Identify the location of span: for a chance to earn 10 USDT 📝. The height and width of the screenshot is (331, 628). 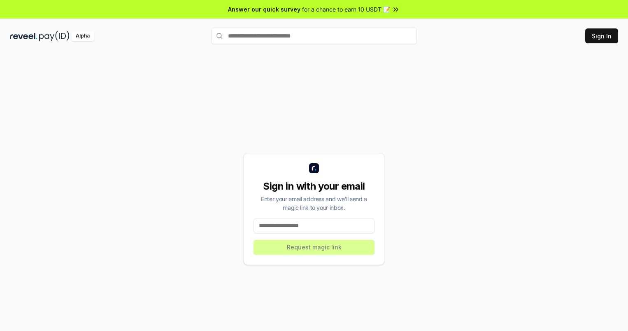
(346, 9).